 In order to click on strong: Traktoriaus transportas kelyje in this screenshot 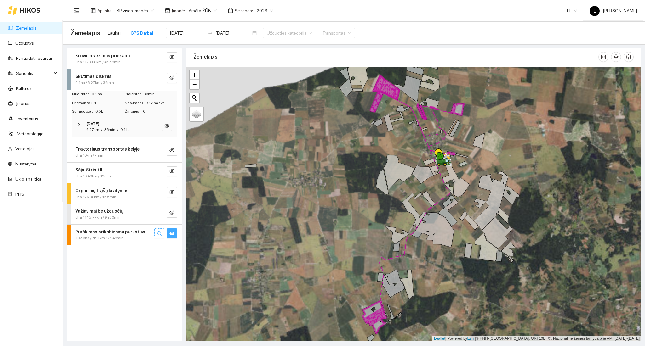, I will do `click(107, 149)`.